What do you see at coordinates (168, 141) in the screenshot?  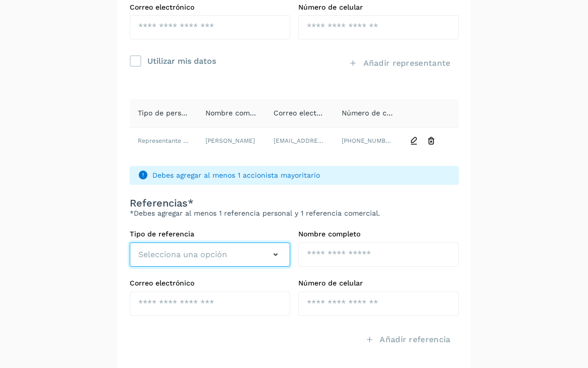 I see `span: Representante Legal` at bounding box center [168, 141].